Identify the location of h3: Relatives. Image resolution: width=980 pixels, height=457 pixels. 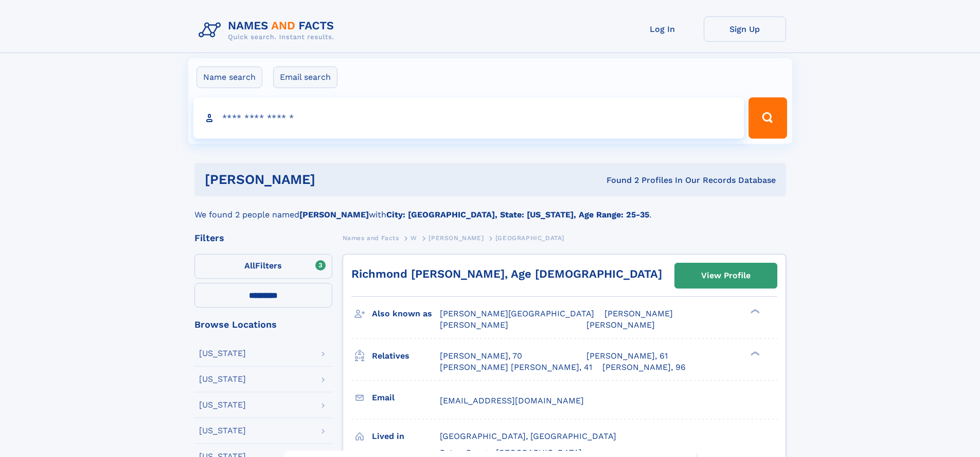
(406, 356).